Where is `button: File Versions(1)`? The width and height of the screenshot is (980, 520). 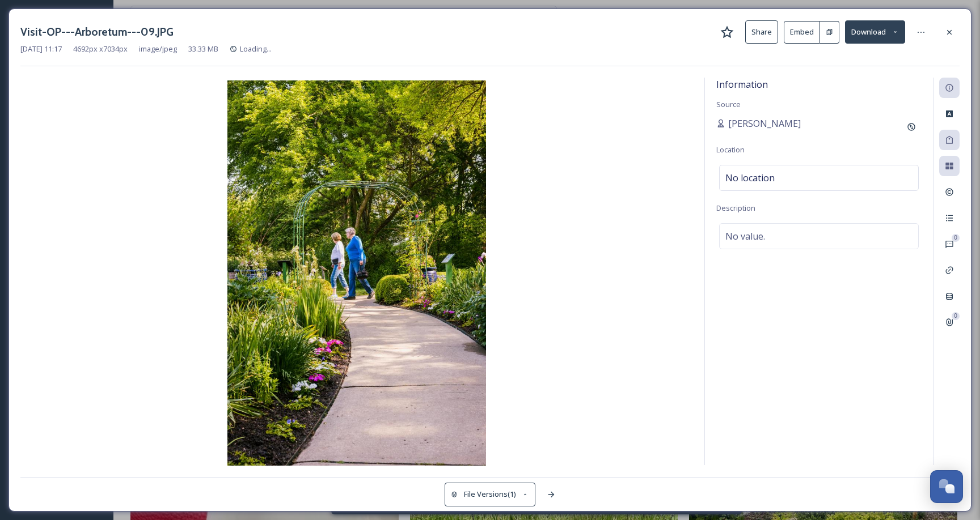
button: File Versions(1) is located at coordinates (490, 494).